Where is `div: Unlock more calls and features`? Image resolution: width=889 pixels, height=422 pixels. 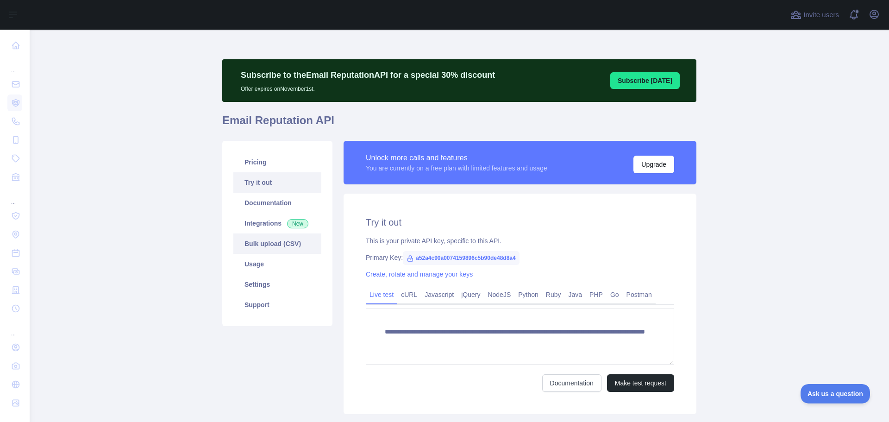
div: Unlock more calls and features is located at coordinates (456, 158).